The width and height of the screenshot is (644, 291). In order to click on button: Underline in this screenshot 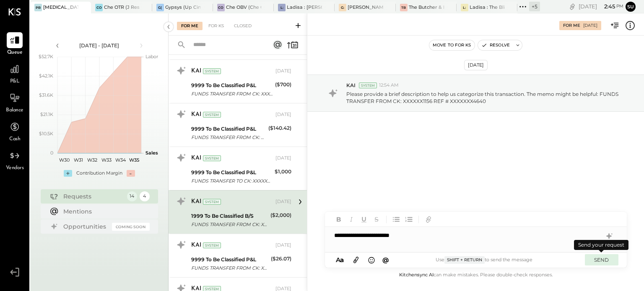, I will do `click(364, 219)`.